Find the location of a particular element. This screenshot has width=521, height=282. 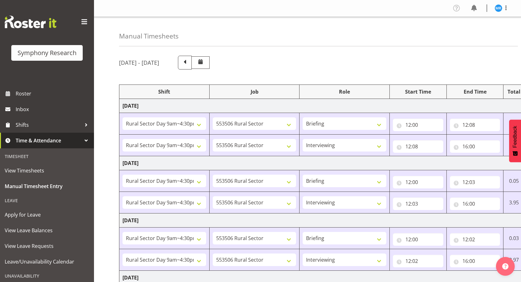

div: Symphony Research is located at coordinates (47, 53).